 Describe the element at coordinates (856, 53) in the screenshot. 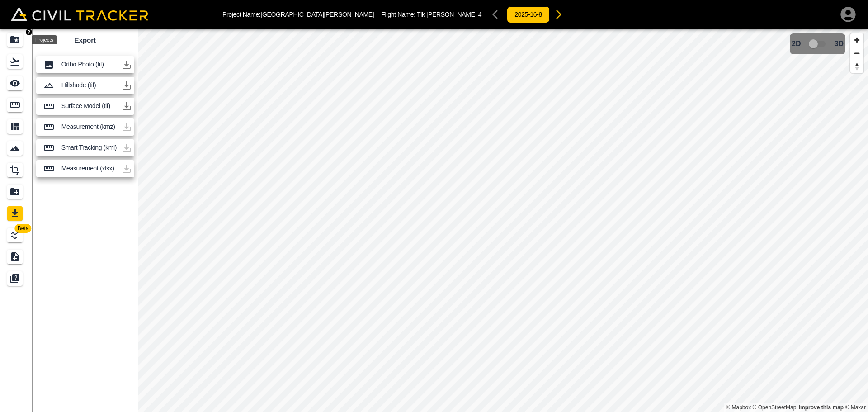

I see `button: Zoom out` at that location.